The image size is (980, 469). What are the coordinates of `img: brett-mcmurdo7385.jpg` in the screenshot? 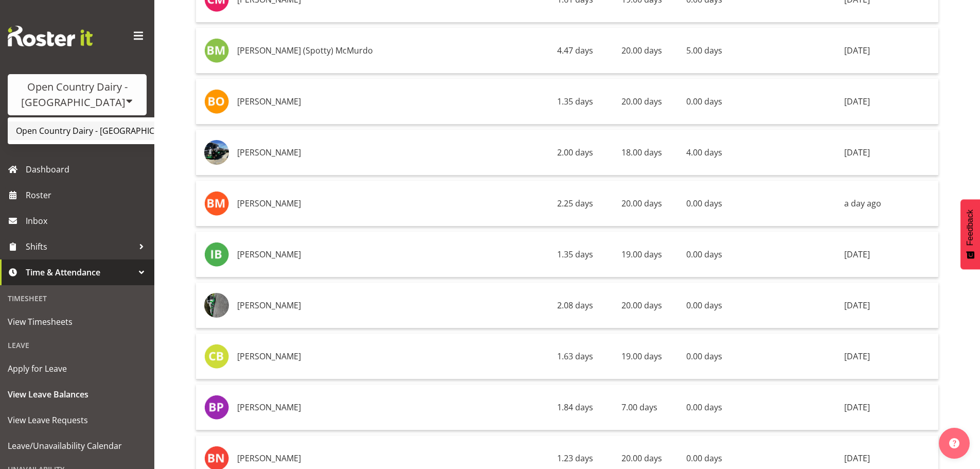 It's located at (216, 51).